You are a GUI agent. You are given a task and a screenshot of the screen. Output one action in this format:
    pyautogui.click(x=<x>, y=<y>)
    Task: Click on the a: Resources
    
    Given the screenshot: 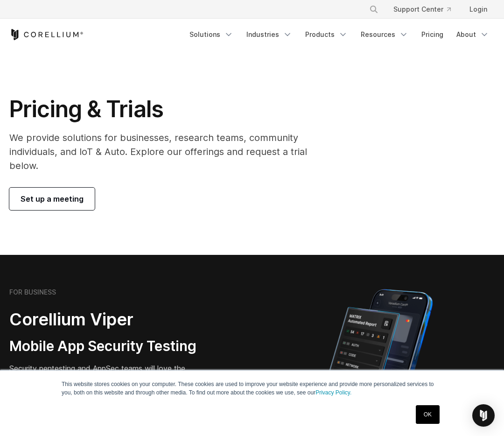 What is the action you would take?
    pyautogui.click(x=385, y=35)
    